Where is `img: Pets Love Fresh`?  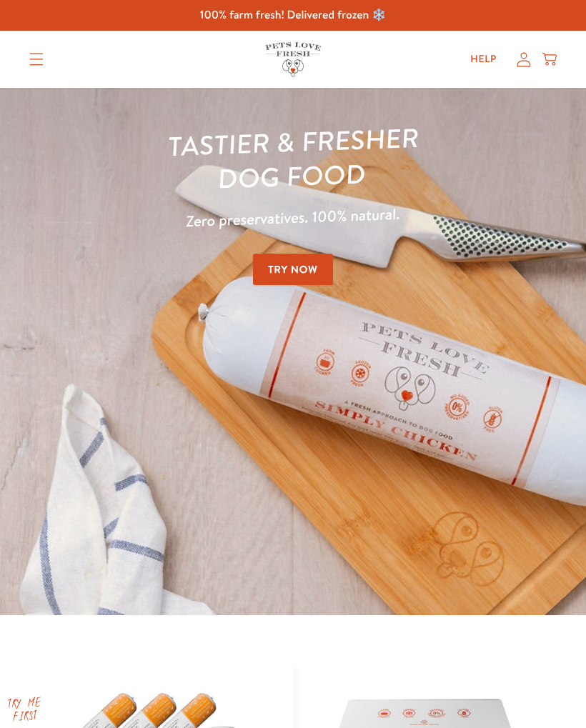 img: Pets Love Fresh is located at coordinates (293, 59).